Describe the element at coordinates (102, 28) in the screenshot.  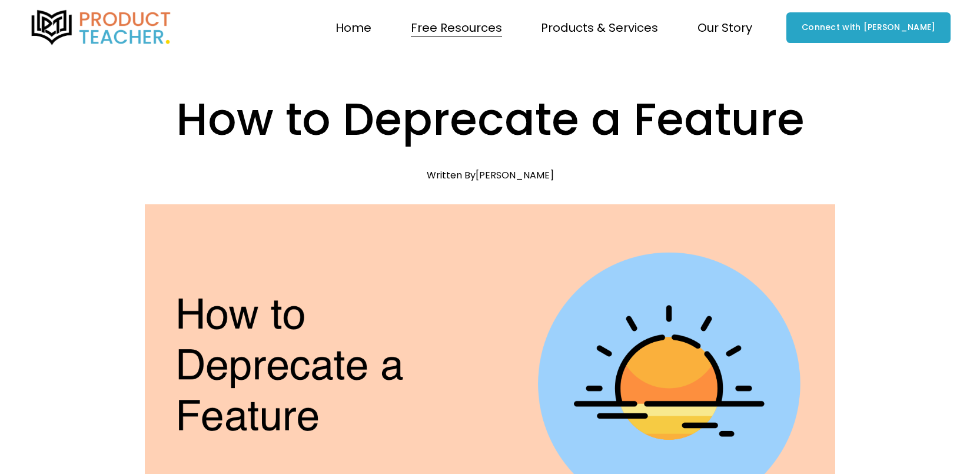
I see `img: Product Teacher` at that location.